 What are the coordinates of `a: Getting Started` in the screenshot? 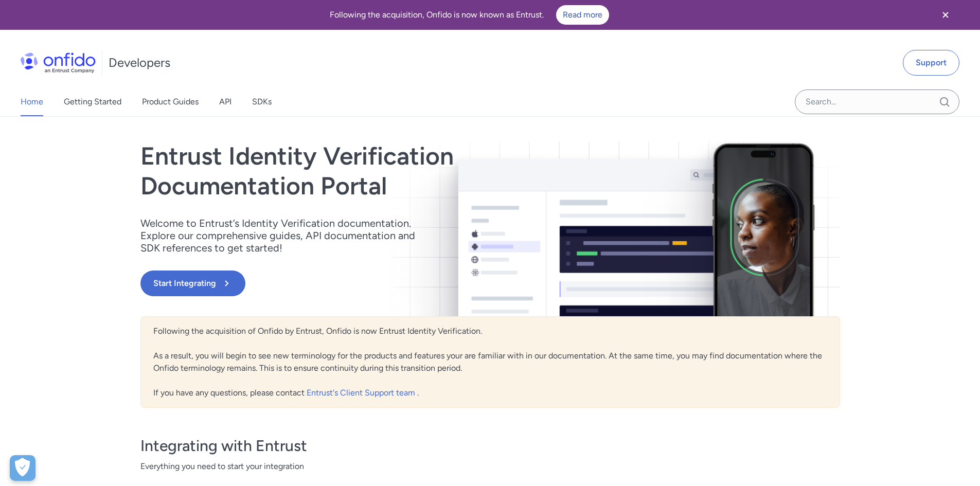 It's located at (93, 102).